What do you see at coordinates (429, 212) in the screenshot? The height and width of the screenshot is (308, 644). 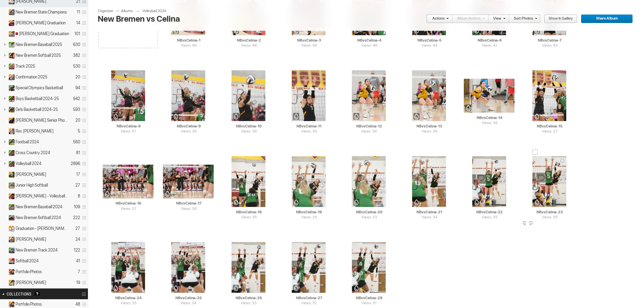 I see `input: NBvsCelina-21` at bounding box center [429, 212].